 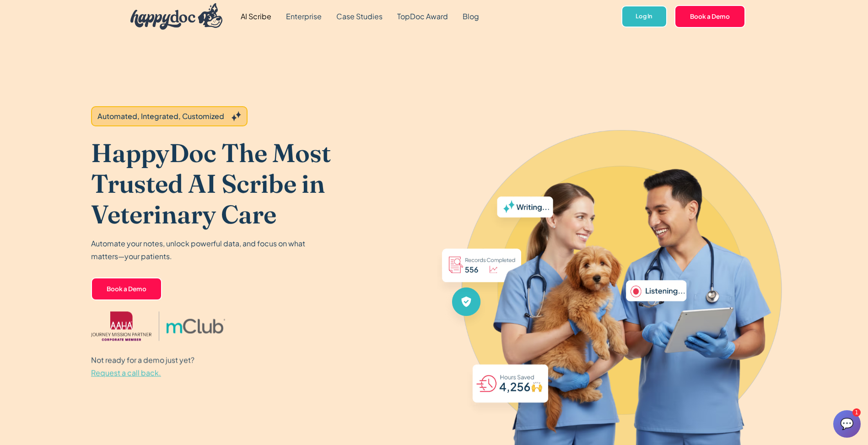 What do you see at coordinates (177, 16) in the screenshot?
I see `img: HappyDoc Logo: A happy dog with his ear up, listening.` at bounding box center [177, 16].